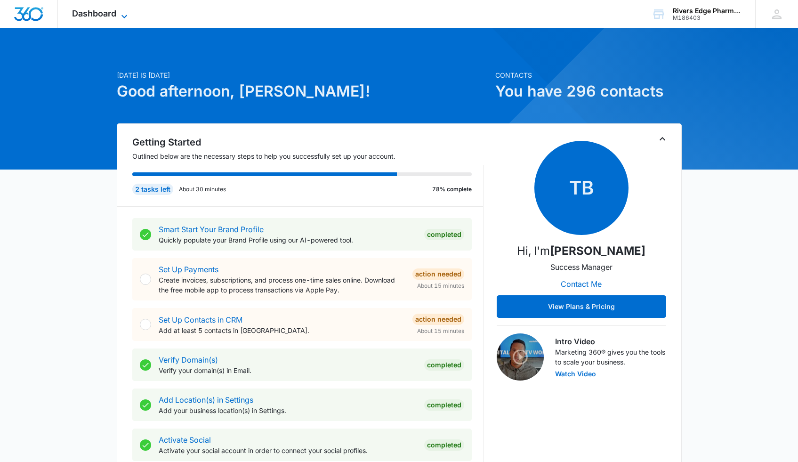 Image resolution: width=798 pixels, height=462 pixels. Describe the element at coordinates (188, 360) in the screenshot. I see `a: Verify Domain(s)` at that location.